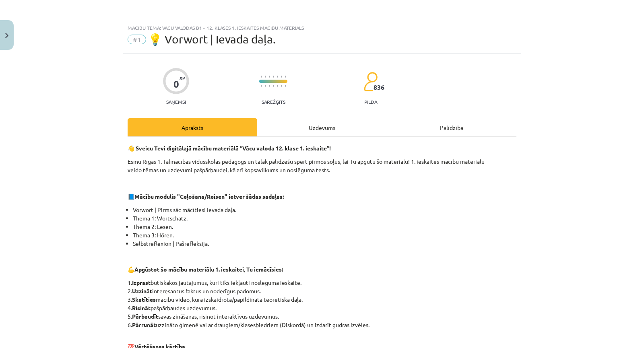 Image resolution: width=644 pixels, height=348 pixels. Describe the element at coordinates (273, 102) in the screenshot. I see `p: Sarežģīts` at that location.